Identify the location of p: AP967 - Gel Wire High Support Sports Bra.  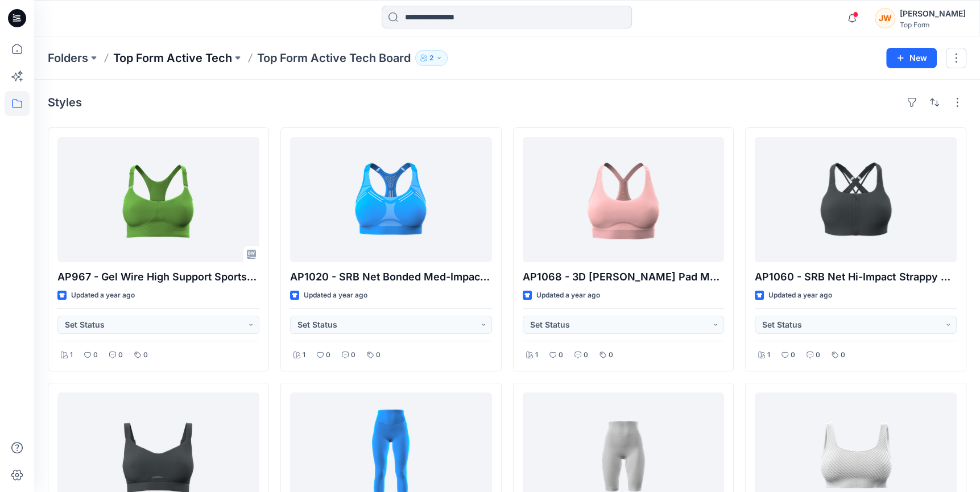
(158, 277).